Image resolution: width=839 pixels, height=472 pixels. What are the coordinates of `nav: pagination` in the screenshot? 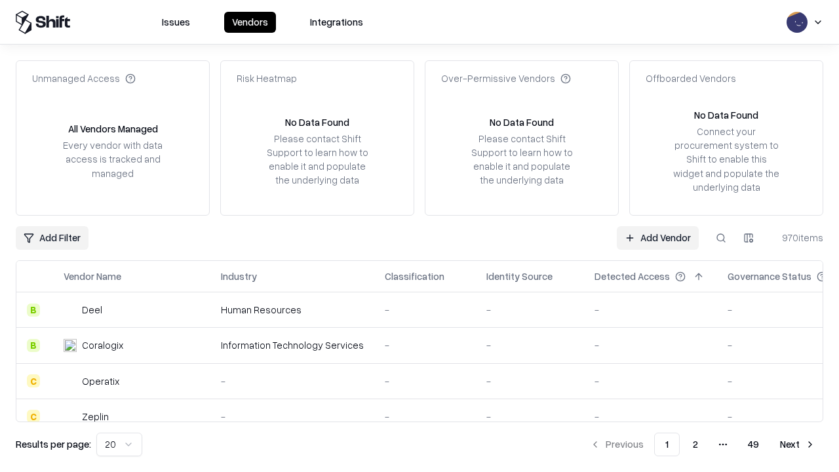 It's located at (703, 444).